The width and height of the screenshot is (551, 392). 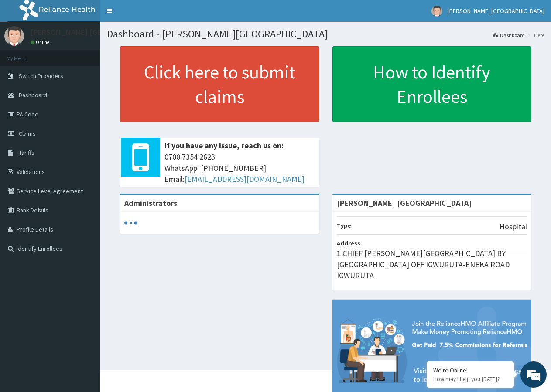 I want to click on a: Online, so click(x=41, y=42).